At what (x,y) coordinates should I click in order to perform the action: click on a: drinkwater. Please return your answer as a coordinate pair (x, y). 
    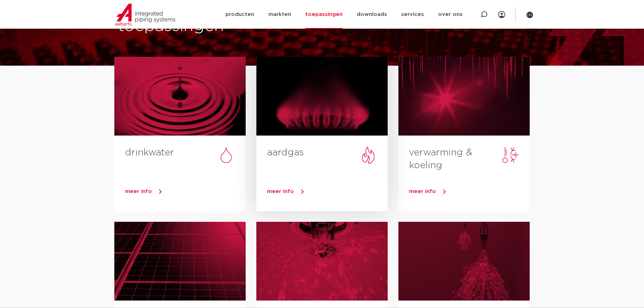
    Looking at the image, I should click on (150, 153).